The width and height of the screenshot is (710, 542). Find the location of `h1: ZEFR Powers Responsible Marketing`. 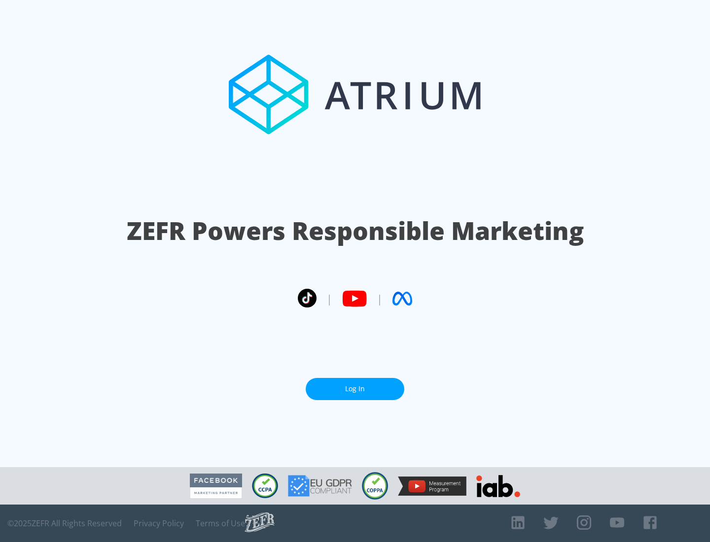

h1: ZEFR Powers Responsible Marketing is located at coordinates (355, 231).